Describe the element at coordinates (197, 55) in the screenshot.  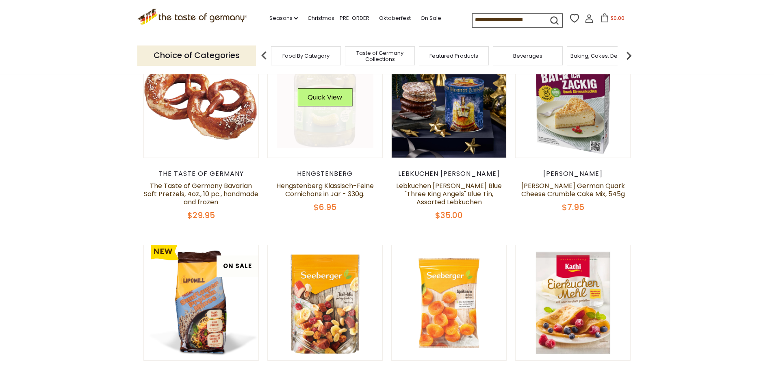
I see `p: Choice of Categories` at that location.